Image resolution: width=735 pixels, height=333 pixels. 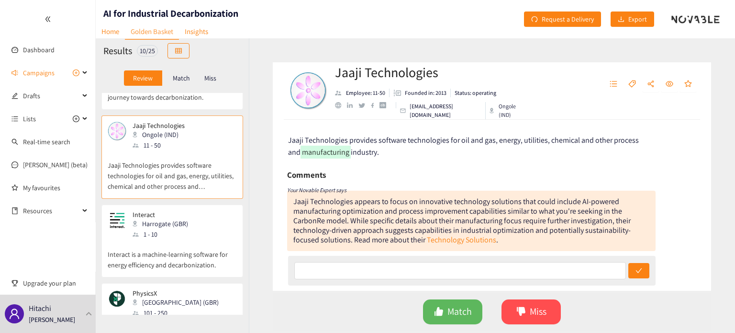 I want to click on button: tag, so click(x=632, y=84).